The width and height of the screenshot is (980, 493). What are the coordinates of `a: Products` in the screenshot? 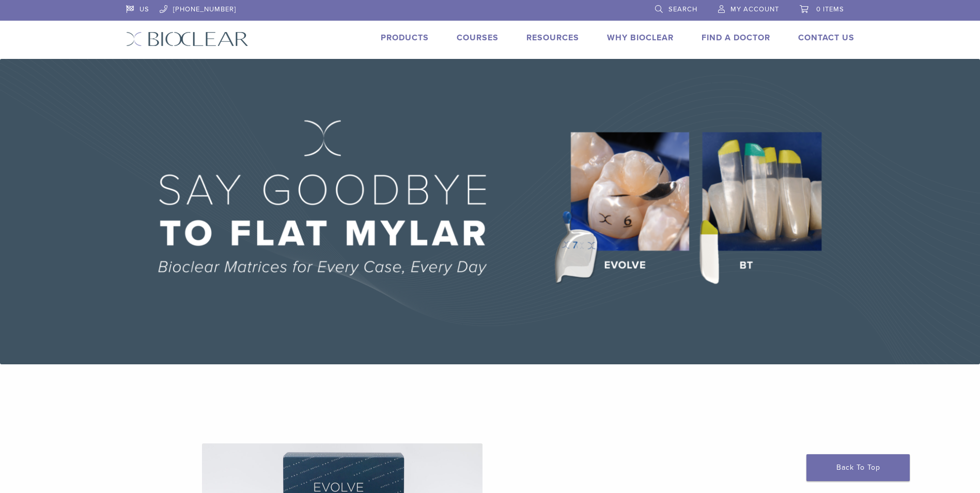 It's located at (404, 38).